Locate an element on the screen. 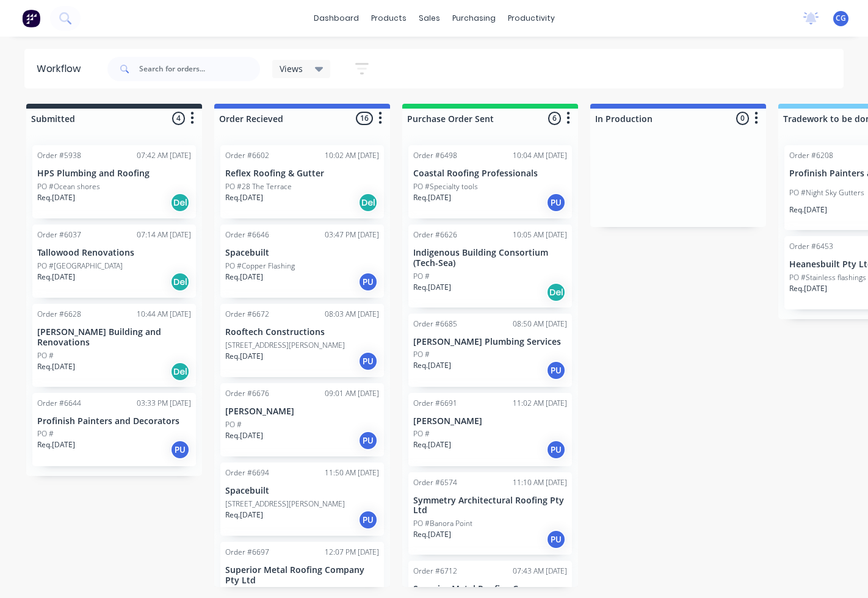 Image resolution: width=868 pixels, height=598 pixels. div: Order #6694 is located at coordinates (247, 473).